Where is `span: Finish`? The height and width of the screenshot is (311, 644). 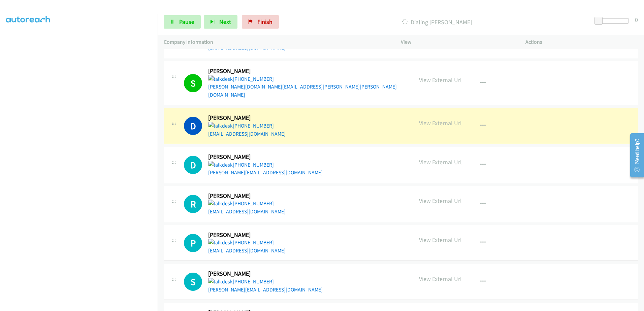
span: Finish is located at coordinates (265, 22).